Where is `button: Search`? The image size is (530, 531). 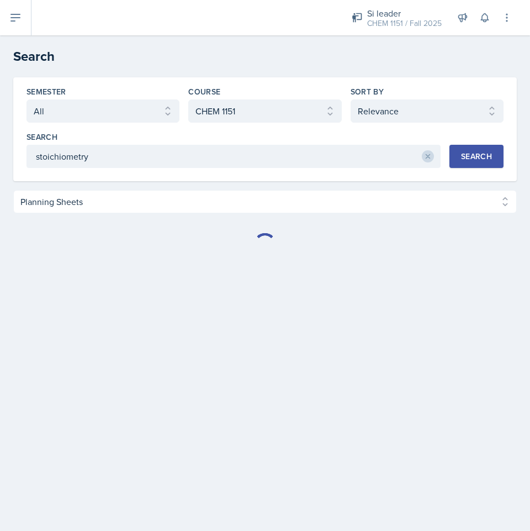
button: Search is located at coordinates (476, 156).